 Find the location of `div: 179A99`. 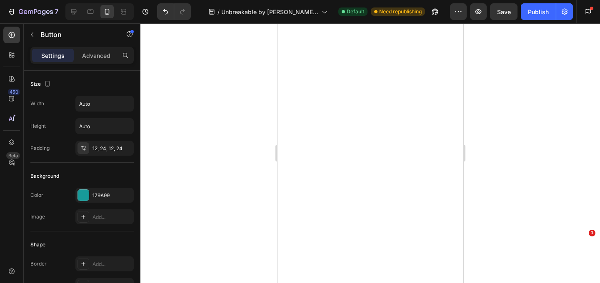

div: 179A99 is located at coordinates (112, 196).